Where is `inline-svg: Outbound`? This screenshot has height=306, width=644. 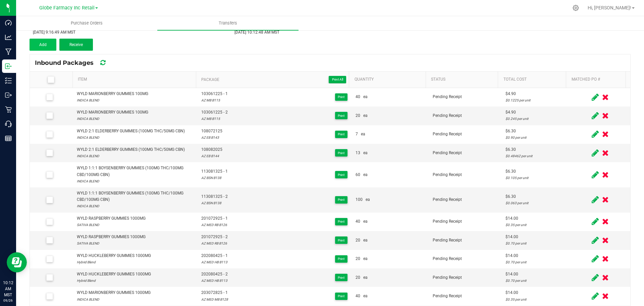
inline-svg: Outbound is located at coordinates (8, 95).